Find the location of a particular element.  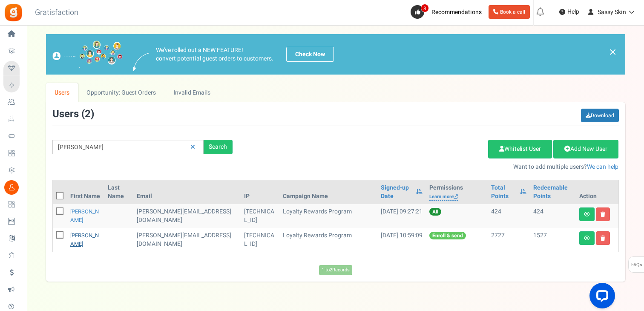

p: We've rolled out a NEW FEATURE! convert potential guest orders to customers. is located at coordinates (215, 55).